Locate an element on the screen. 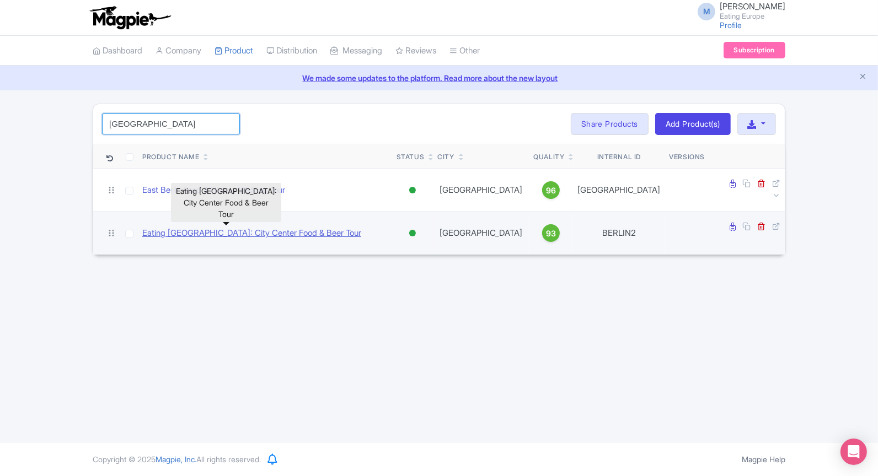 Image resolution: width=878 pixels, height=476 pixels. a: We made some updates to the platform. Read more about the new layout is located at coordinates (439, 78).